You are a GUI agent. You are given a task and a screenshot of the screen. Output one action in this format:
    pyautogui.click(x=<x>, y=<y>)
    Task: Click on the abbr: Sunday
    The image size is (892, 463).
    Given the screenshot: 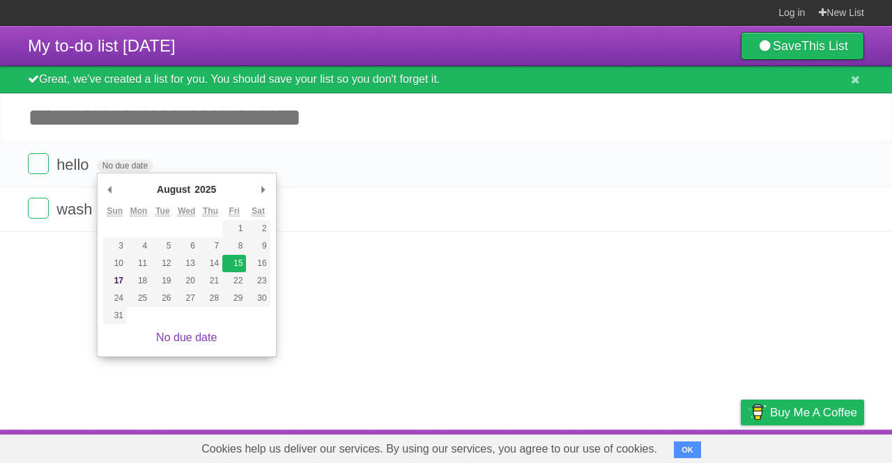 What is the action you would take?
    pyautogui.click(x=115, y=211)
    